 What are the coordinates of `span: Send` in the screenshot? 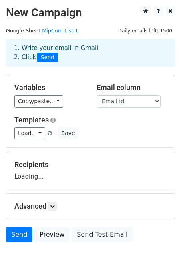 It's located at (48, 58).